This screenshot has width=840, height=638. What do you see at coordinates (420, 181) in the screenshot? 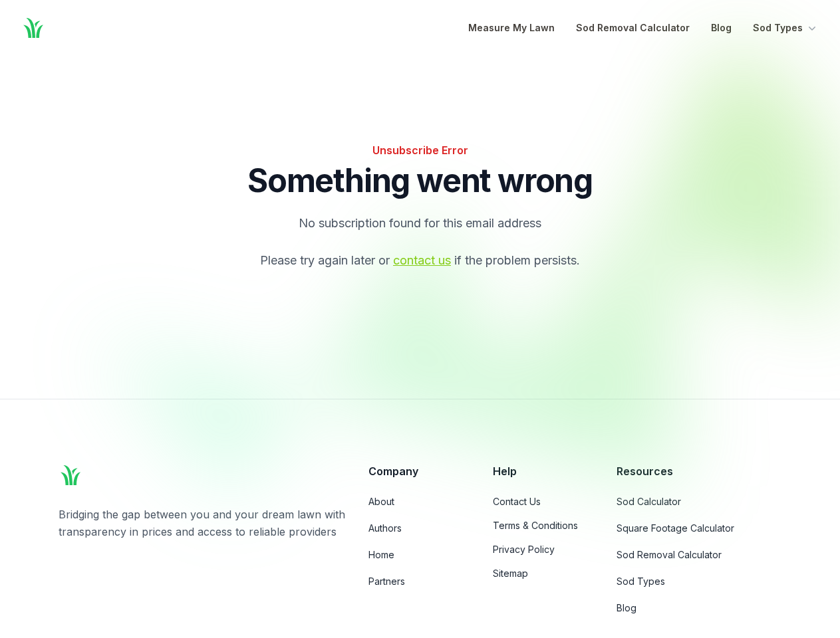
I see `p: Something went wrong` at bounding box center [420, 181].